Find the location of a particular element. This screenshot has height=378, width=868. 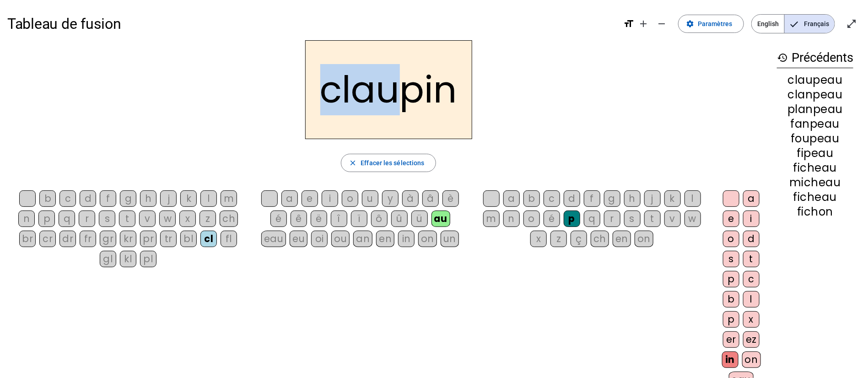

mat-icon: settings is located at coordinates (690, 24).